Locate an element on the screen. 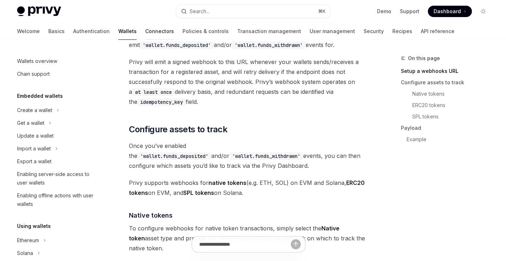 The image size is (506, 261). div: Ethereum is located at coordinates (28, 240).